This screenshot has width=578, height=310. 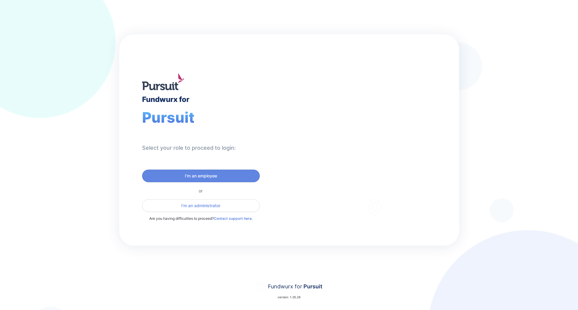 What do you see at coordinates (201, 219) in the screenshot?
I see `p: Are you having difficulties to proceed?` at bounding box center [201, 219].